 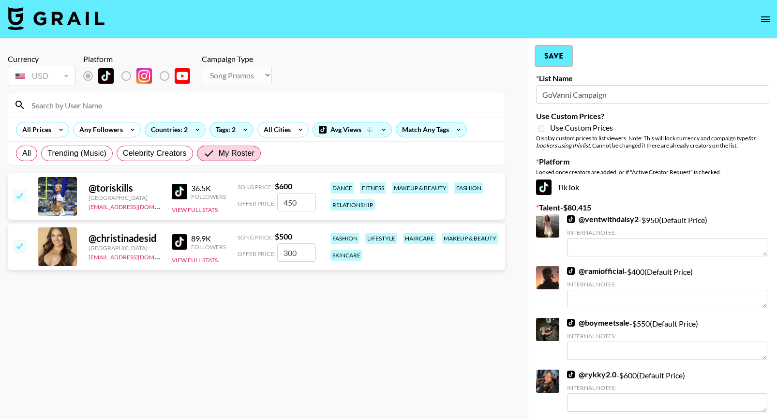 What do you see at coordinates (653, 187) in the screenshot?
I see `div: TikTok` at bounding box center [653, 187].